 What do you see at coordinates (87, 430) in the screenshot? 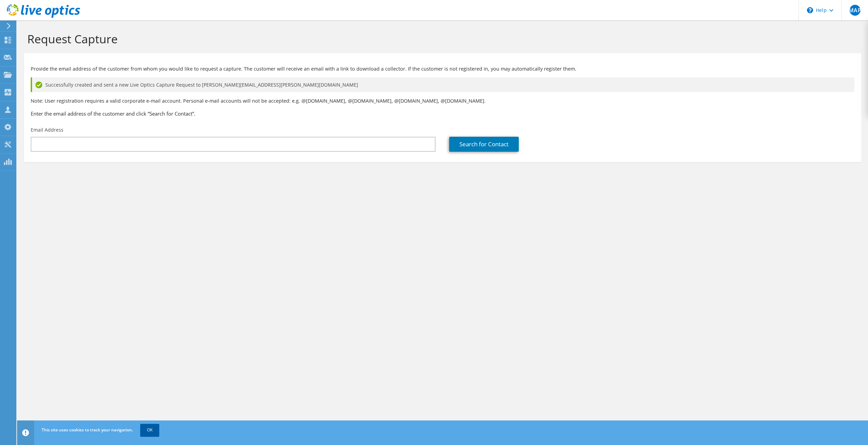
I see `span: This site uses cookies to track your navigation.` at bounding box center [87, 430].